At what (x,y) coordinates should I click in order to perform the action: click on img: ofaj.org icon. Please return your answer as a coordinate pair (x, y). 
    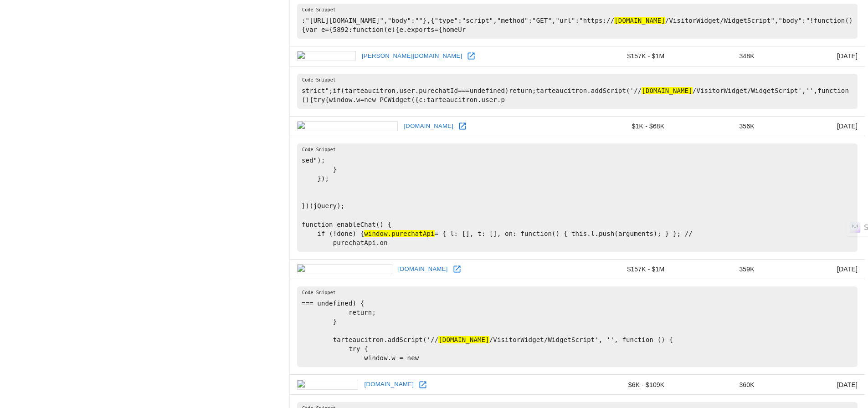
    Looking at the image, I should click on (327, 56).